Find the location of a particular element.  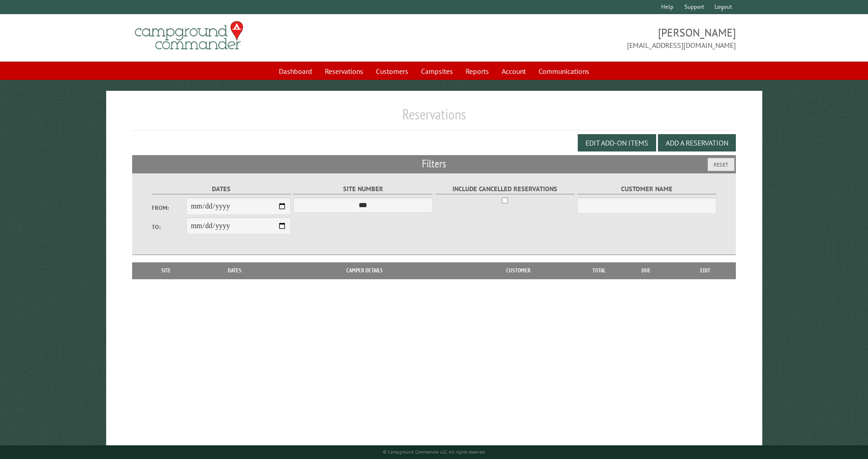

h2: Filters is located at coordinates (434, 164).